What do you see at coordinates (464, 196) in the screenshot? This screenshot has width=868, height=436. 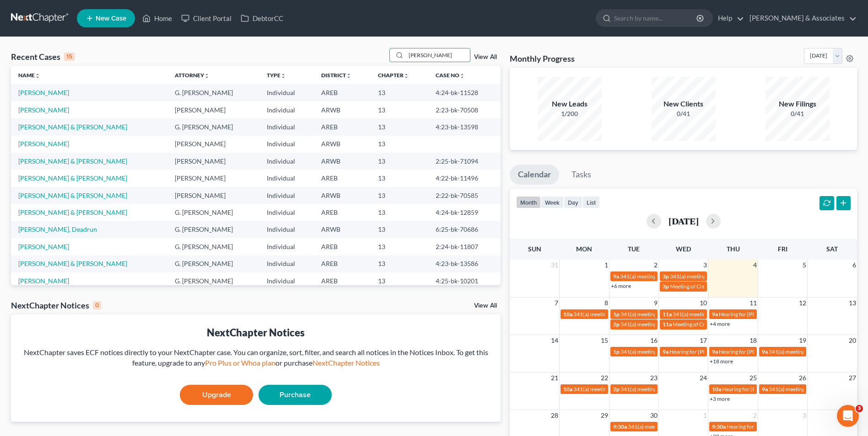 I see `td: 2:22-bk-70585` at bounding box center [464, 196].